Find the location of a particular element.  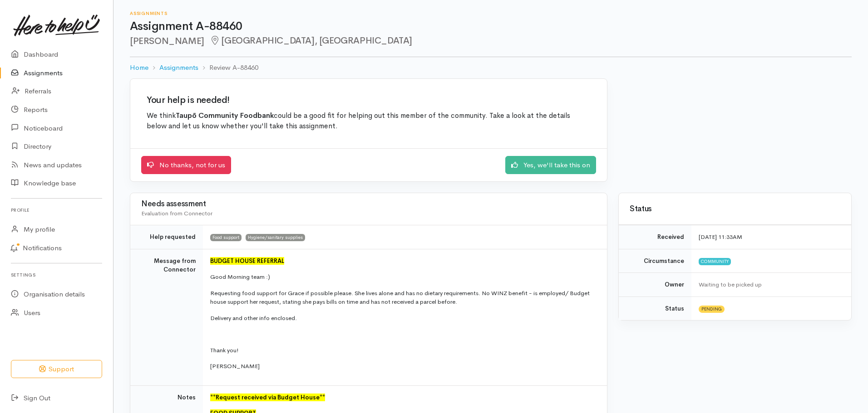

div: Waiting to be picked up is located at coordinates (770, 285).